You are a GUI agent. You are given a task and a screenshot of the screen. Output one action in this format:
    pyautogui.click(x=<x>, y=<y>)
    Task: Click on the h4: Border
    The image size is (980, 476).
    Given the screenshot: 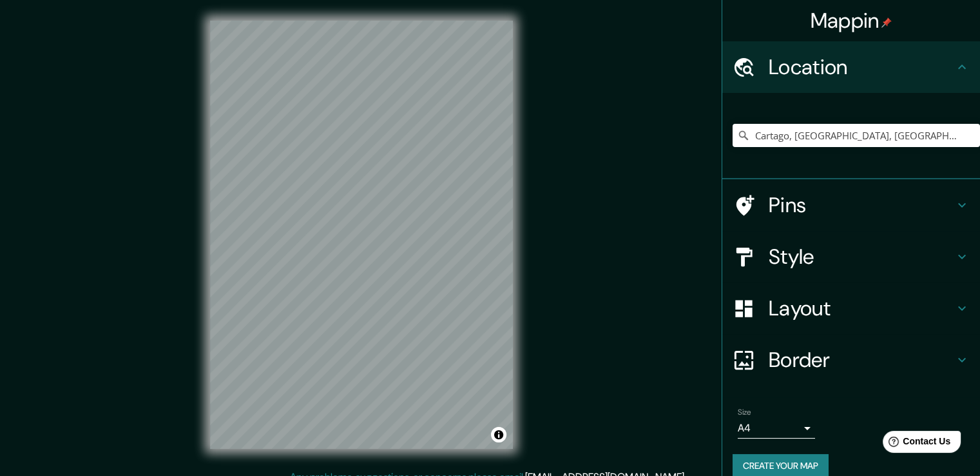 What is the action you would take?
    pyautogui.click(x=861, y=360)
    